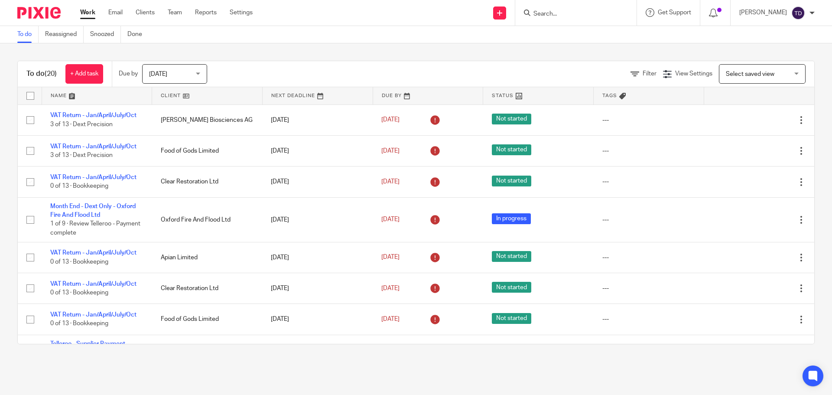 The width and height of the screenshot is (832, 395). What do you see at coordinates (84, 74) in the screenshot?
I see `a: + Add task` at bounding box center [84, 74].